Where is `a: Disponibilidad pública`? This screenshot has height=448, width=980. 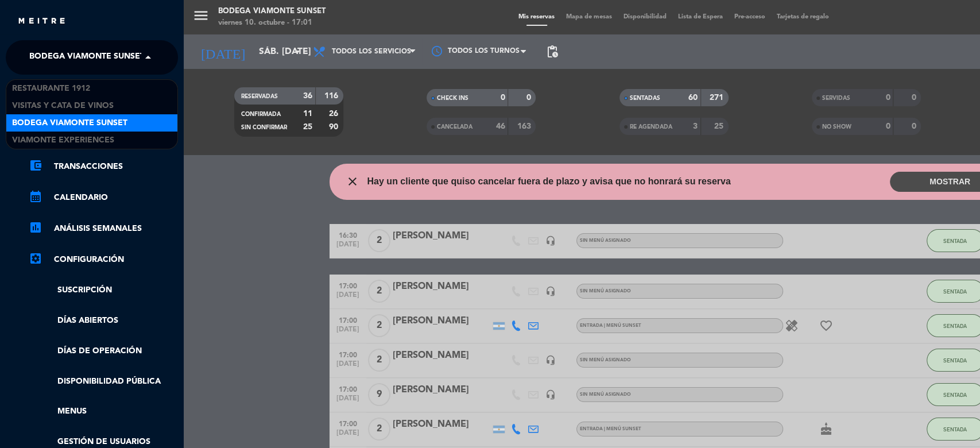
a: Disponibilidad pública is located at coordinates (104, 381).